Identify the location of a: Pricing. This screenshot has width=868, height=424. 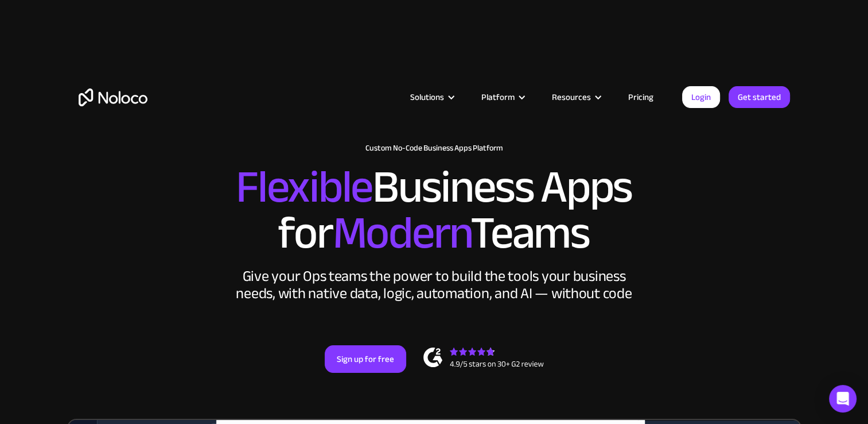
(641, 97).